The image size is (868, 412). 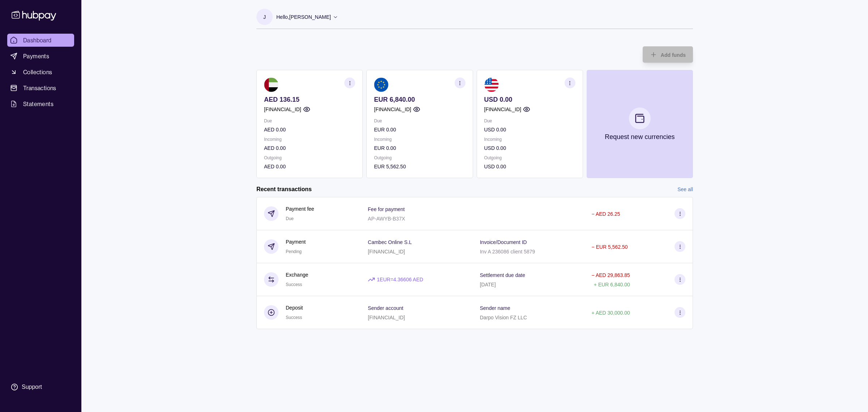 I want to click on a: Statements, so click(x=40, y=104).